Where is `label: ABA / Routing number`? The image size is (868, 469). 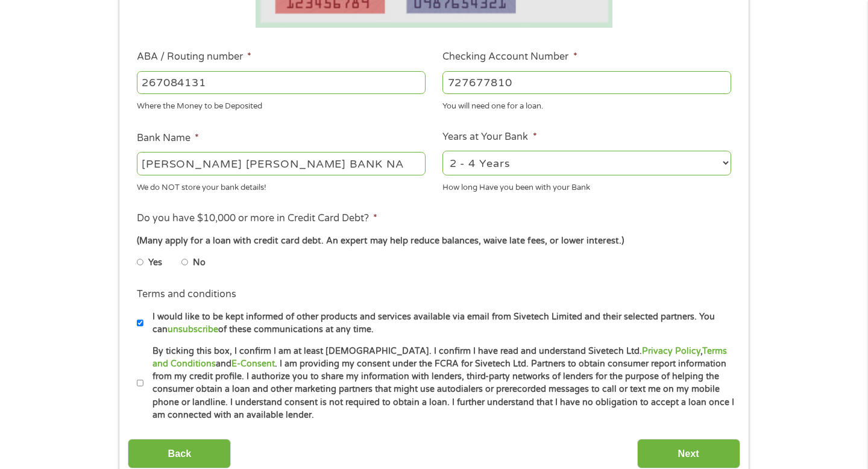 label: ABA / Routing number is located at coordinates (194, 57).